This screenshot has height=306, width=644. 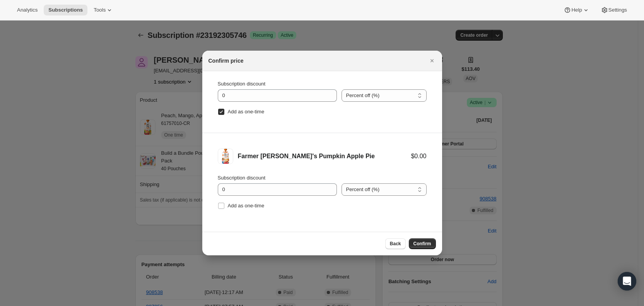 What do you see at coordinates (422, 243) in the screenshot?
I see `button: Confirm` at bounding box center [422, 243].